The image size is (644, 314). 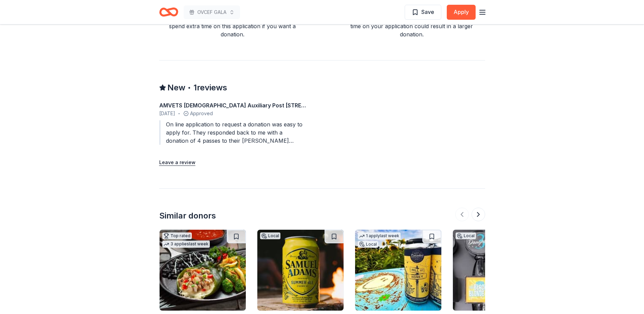 I want to click on div: Approved, so click(x=233, y=113).